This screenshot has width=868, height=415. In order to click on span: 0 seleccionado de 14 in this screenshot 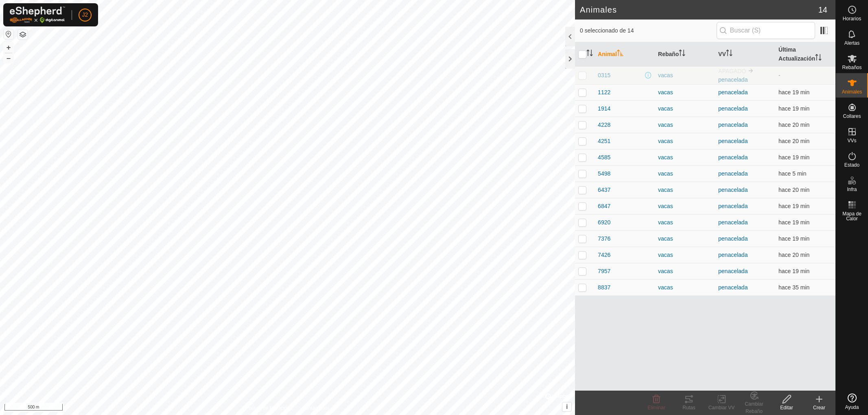, I will do `click(648, 30)`.